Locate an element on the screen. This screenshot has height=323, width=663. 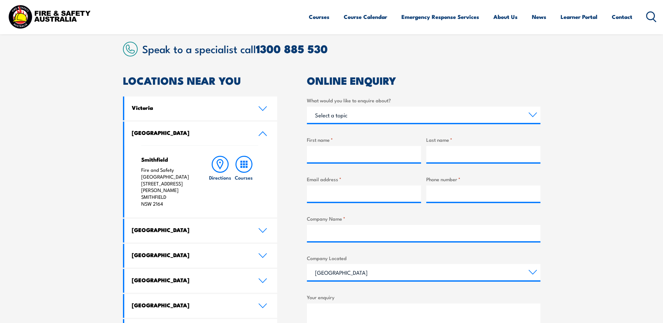
label: What would you like to enquire about? is located at coordinates (424, 100).